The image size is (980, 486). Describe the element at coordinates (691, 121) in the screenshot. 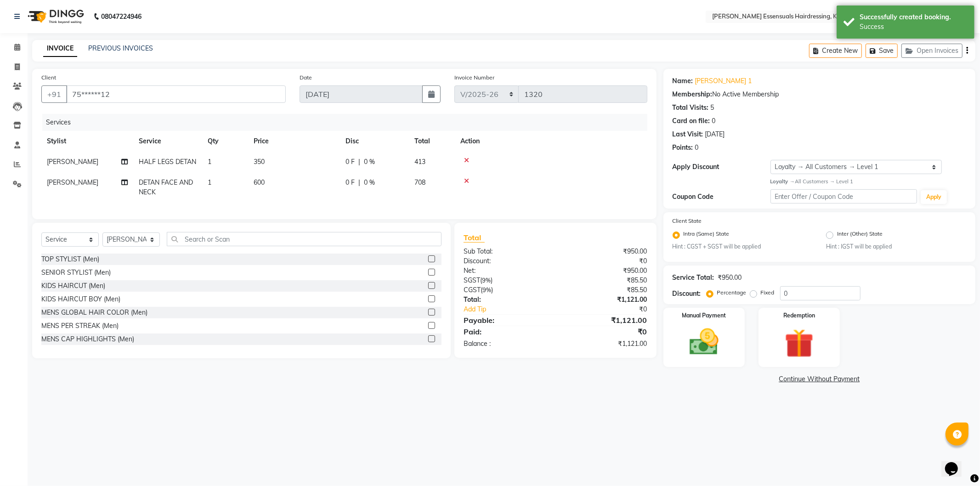

I see `div: Card on file:` at that location.